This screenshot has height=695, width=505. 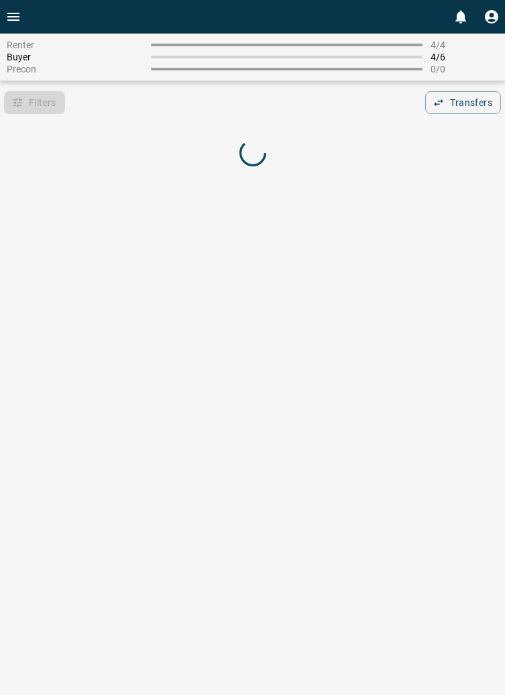 What do you see at coordinates (464, 69) in the screenshot?
I see `span: 0 / 0` at bounding box center [464, 69].